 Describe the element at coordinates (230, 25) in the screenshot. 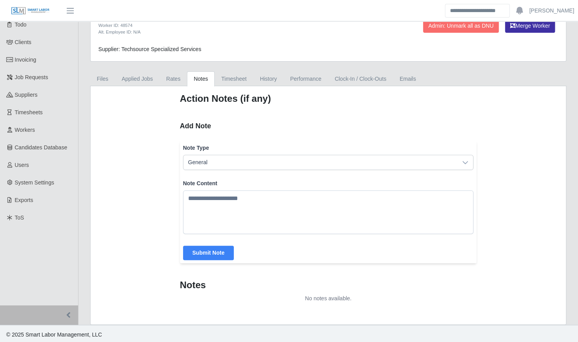

I see `div: Worker ID: 48574` at that location.